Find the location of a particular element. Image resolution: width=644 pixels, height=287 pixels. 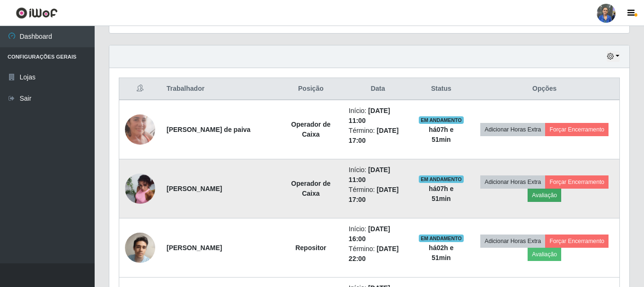

strong: Repositor is located at coordinates (311, 248).